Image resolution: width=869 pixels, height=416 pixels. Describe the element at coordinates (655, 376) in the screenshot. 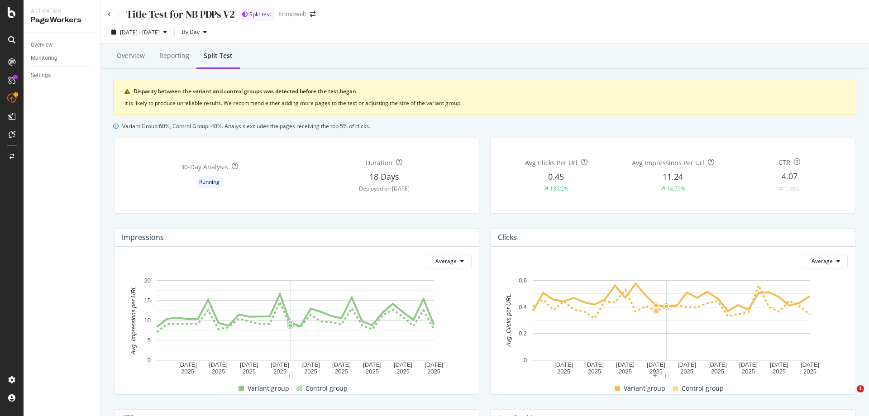

I see `div: plus` at that location.